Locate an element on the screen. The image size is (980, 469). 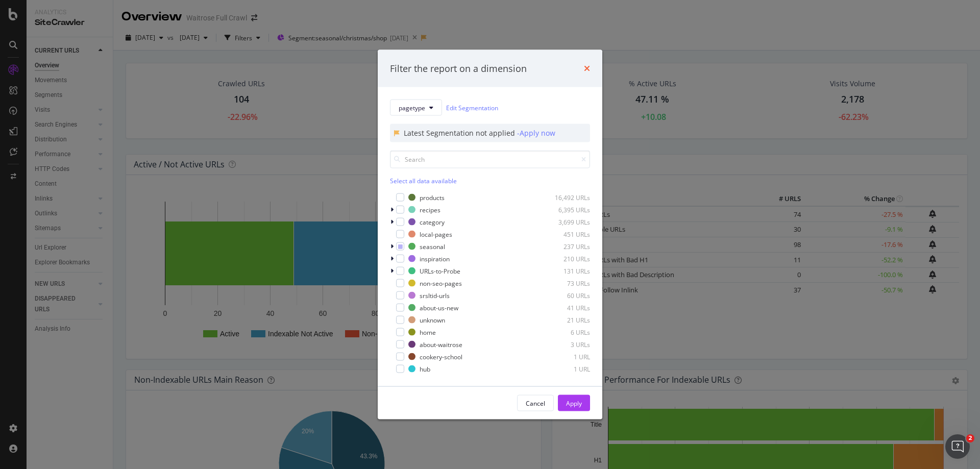
div: local-pages is located at coordinates (436, 234).